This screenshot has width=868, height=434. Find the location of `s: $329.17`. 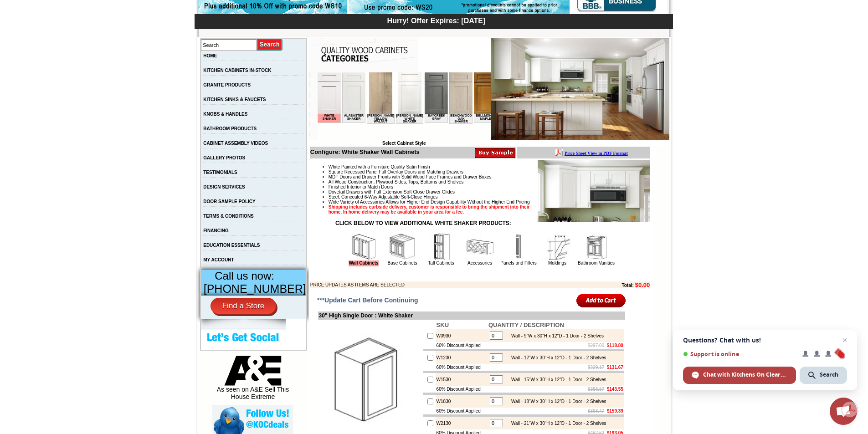

s: $329.17 is located at coordinates (596, 367).